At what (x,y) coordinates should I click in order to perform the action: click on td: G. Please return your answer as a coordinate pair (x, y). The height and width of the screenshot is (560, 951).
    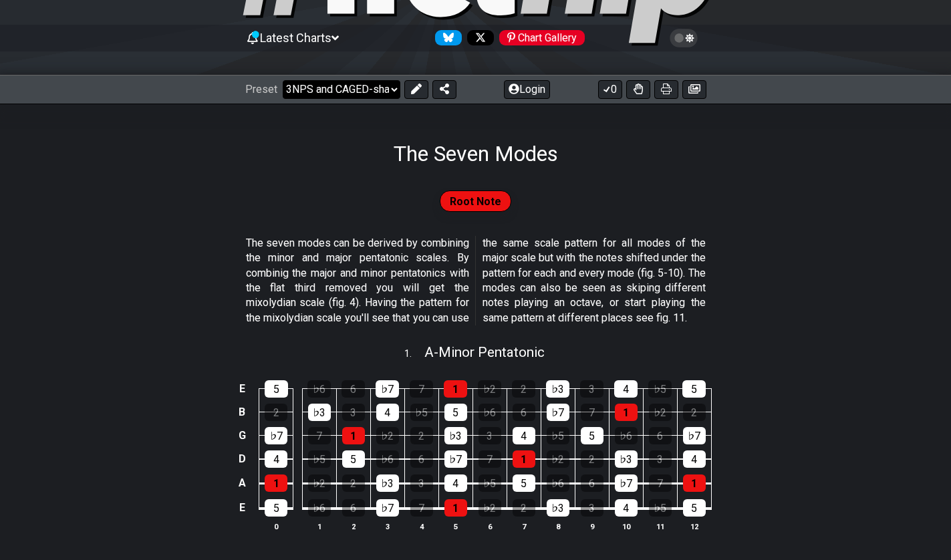
    Looking at the image, I should click on (242, 435).